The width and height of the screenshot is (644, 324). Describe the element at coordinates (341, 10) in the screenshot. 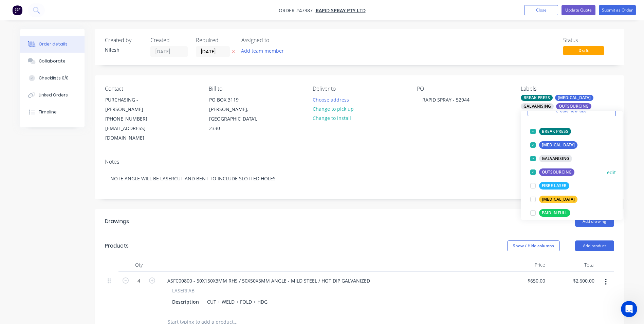

I see `a: RAPID SPRAY Pty Ltd` at that location.